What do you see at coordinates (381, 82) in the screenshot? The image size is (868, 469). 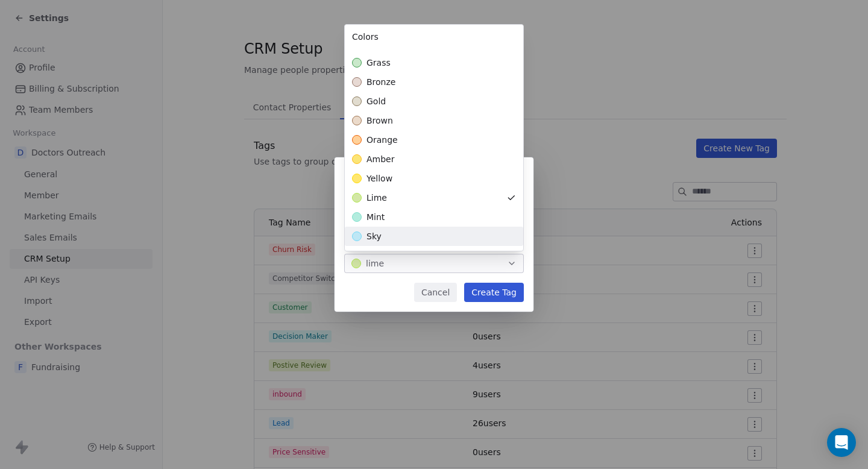 I see `span: bronze` at bounding box center [381, 82].